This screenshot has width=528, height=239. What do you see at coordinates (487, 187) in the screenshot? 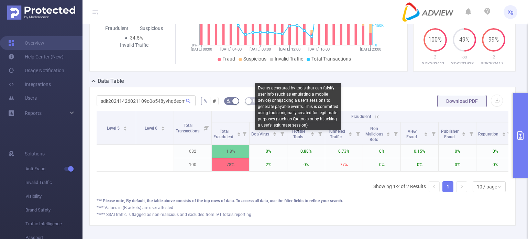
I see `div: 10 / page` at bounding box center [487, 187].